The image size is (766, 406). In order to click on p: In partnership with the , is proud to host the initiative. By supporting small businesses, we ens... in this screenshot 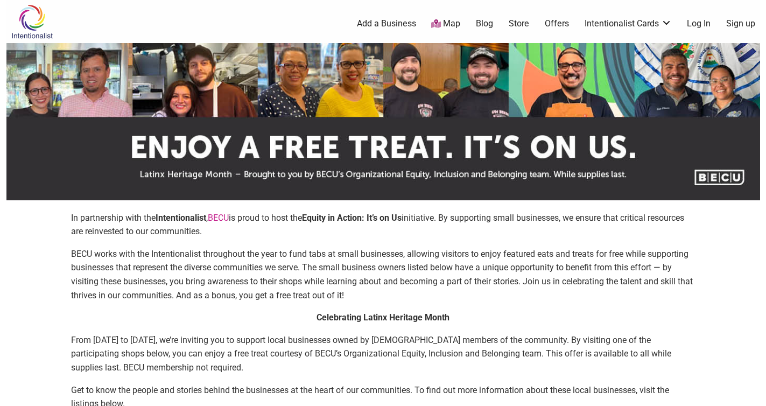, I will do `click(383, 224)`.